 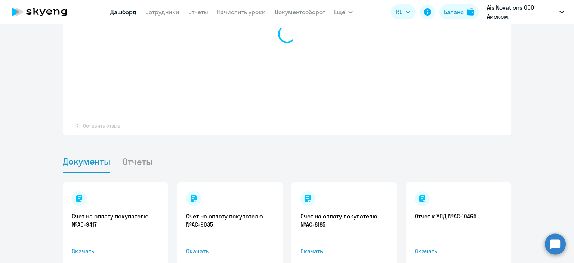 I want to click on img: balance, so click(x=470, y=12).